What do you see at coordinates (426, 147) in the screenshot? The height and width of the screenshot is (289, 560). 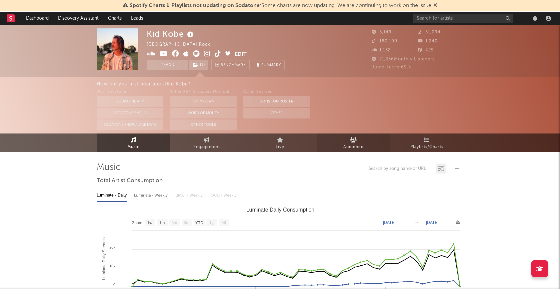 I see `span: Playlists/Charts` at bounding box center [426, 147].